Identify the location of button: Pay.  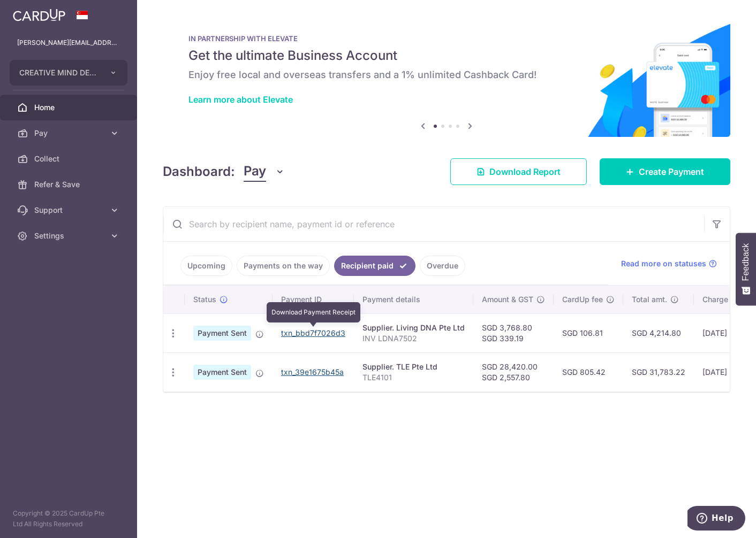
(264, 171).